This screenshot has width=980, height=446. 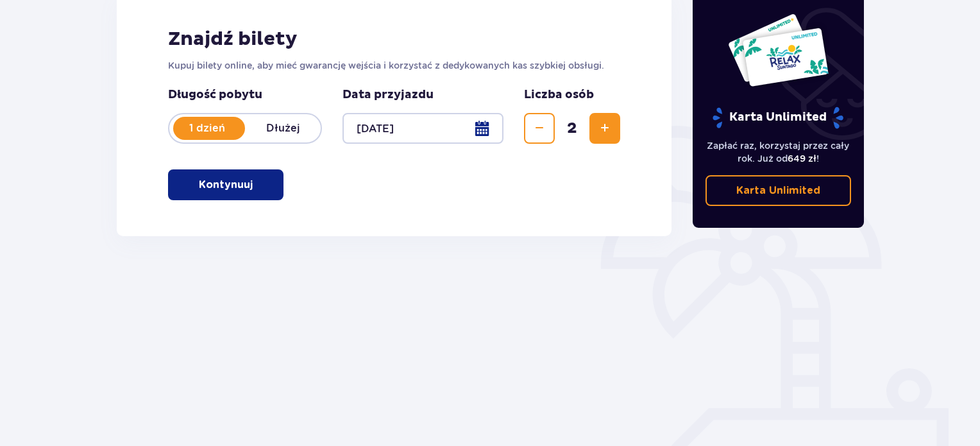 What do you see at coordinates (245, 95) in the screenshot?
I see `p: Długość pobytu` at bounding box center [245, 95].